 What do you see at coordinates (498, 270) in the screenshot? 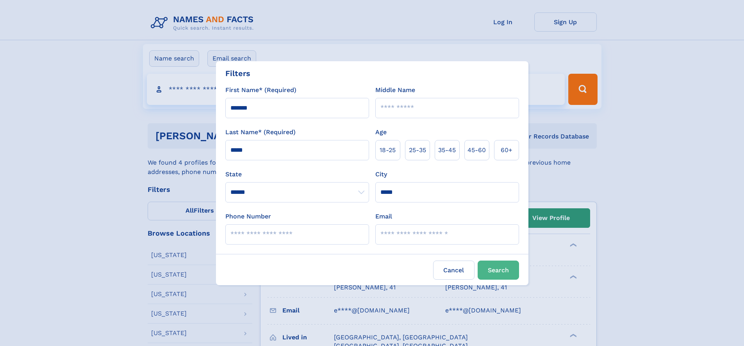
I see `button: Search` at bounding box center [498, 270].